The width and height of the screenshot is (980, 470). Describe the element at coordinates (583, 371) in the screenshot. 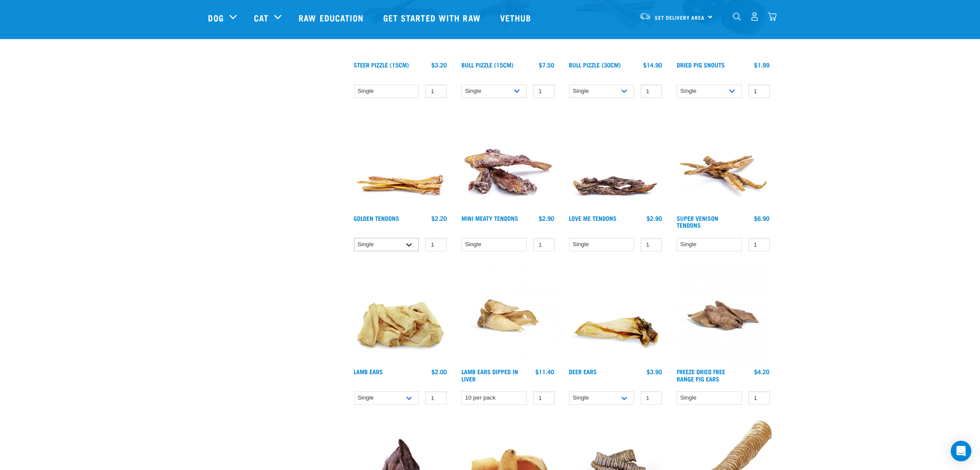

I see `a: Deer Ears` at that location.